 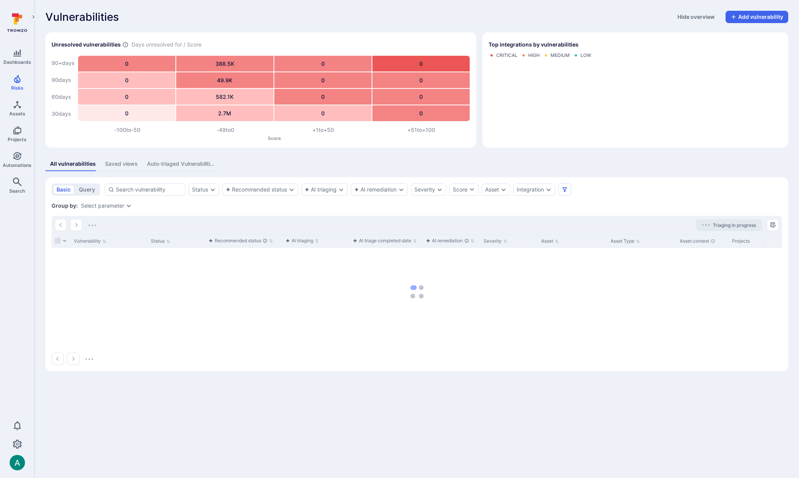 What do you see at coordinates (495, 241) in the screenshot?
I see `button: Sort by Severity` at bounding box center [495, 241].